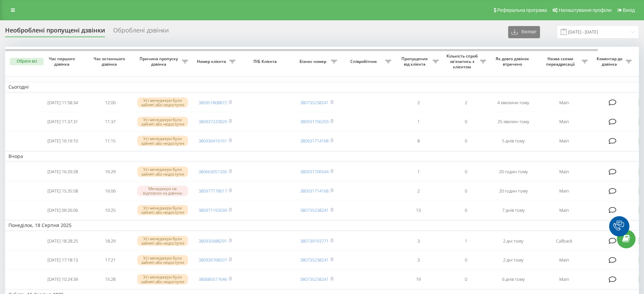 The image size is (644, 294). Describe the element at coordinates (513, 102) in the screenshot. I see `td: 4 хвилини тому` at that location.